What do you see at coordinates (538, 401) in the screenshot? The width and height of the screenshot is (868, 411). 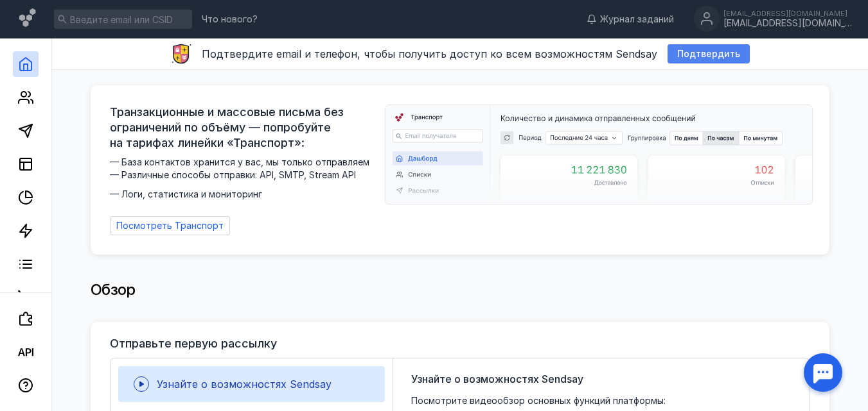 I see `span: Посмотрите видеообзор основных функций платформы:` at bounding box center [538, 401].